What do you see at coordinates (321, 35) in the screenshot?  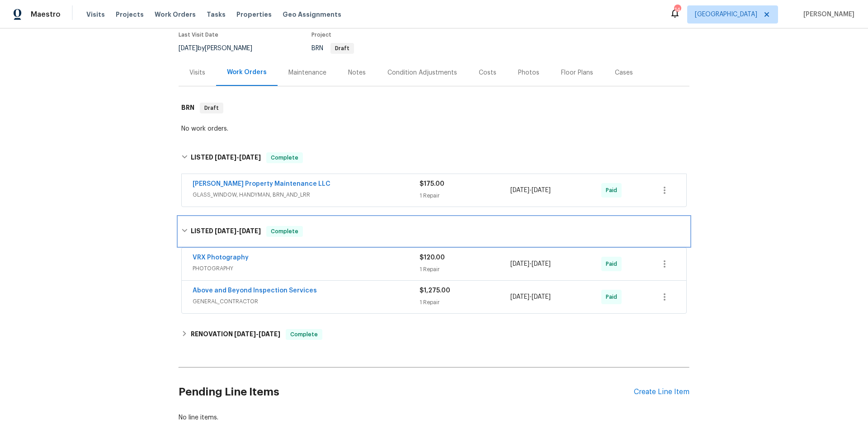 I see `span: Project` at bounding box center [321, 35].